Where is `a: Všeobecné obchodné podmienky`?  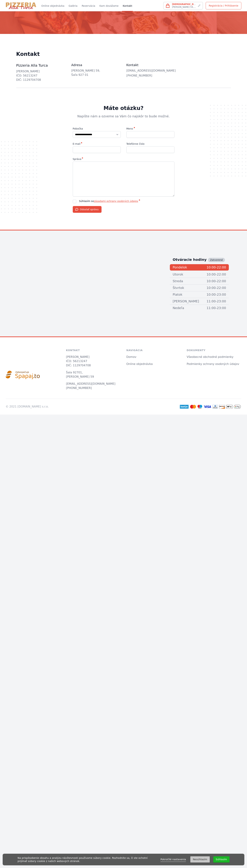 a: Všeobecné obchodné podmienky is located at coordinates (210, 357).